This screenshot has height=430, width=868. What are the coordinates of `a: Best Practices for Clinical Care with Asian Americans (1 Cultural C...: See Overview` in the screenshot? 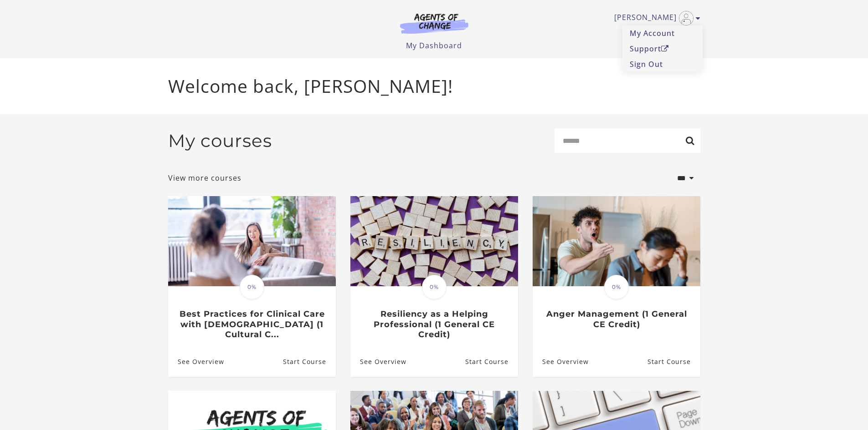 It's located at (196, 362).